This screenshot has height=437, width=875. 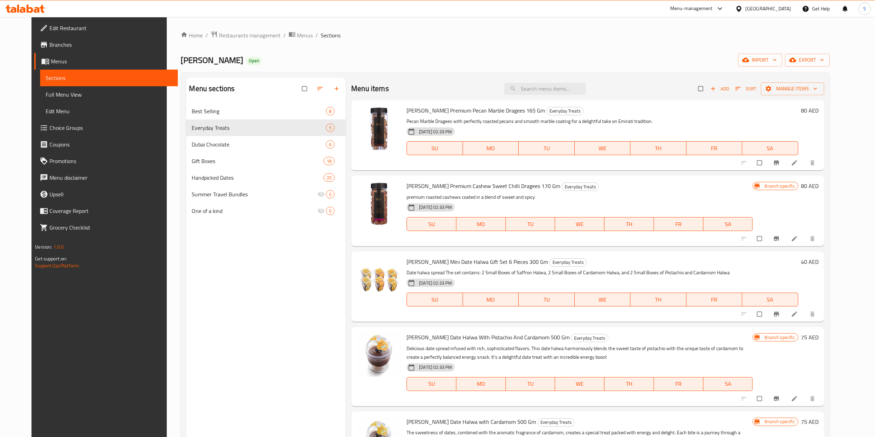 I want to click on h2: Menu sections, so click(x=212, y=89).